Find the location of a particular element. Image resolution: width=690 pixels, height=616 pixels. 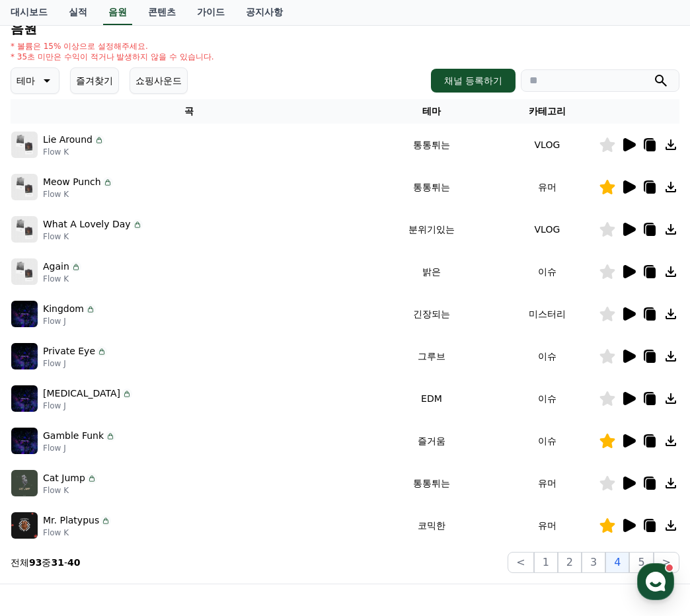

th: 카테고리 is located at coordinates (548, 111).